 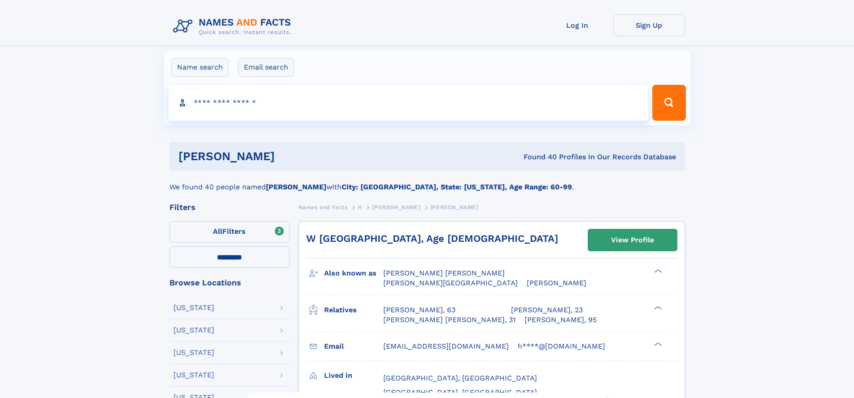 I want to click on h3: Email, so click(x=354, y=346).